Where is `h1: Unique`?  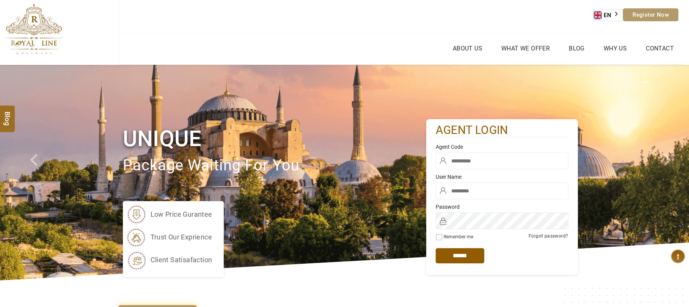
h1: Unique is located at coordinates (274, 138).